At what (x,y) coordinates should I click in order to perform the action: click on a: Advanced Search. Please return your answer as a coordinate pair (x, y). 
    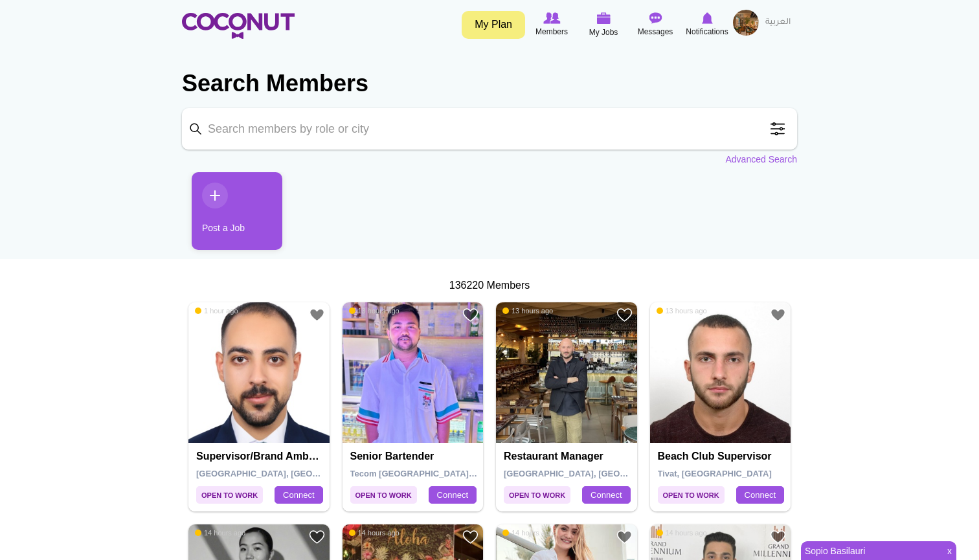
    Looking at the image, I should click on (761, 159).